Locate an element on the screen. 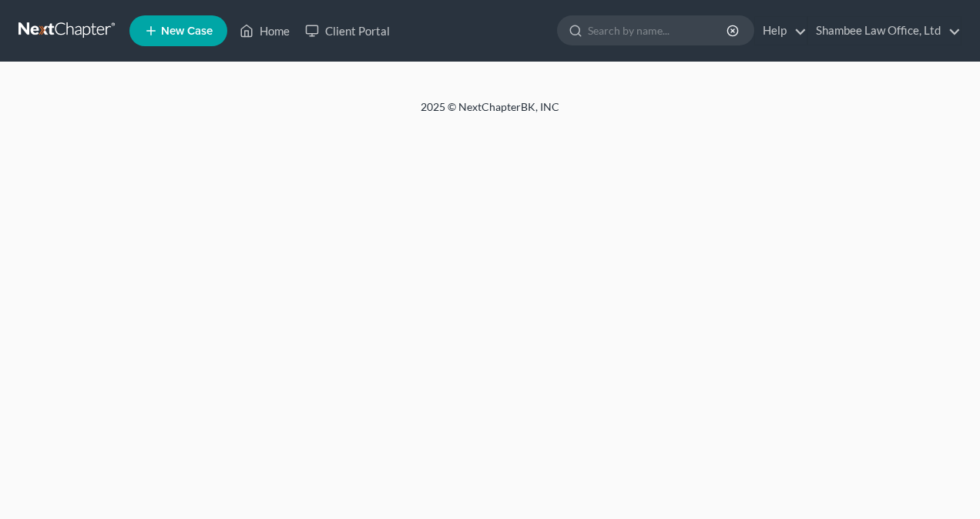  div: 2025 © NextChapterBK, INC is located at coordinates (490, 113).